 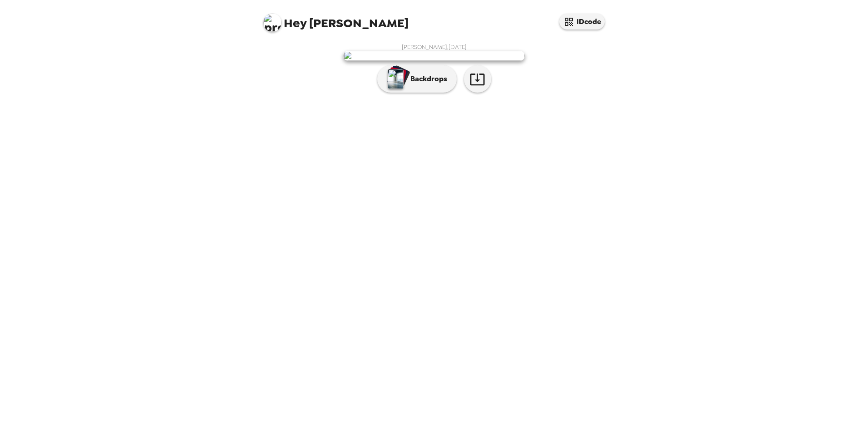 I want to click on img: profile pic, so click(x=272, y=23).